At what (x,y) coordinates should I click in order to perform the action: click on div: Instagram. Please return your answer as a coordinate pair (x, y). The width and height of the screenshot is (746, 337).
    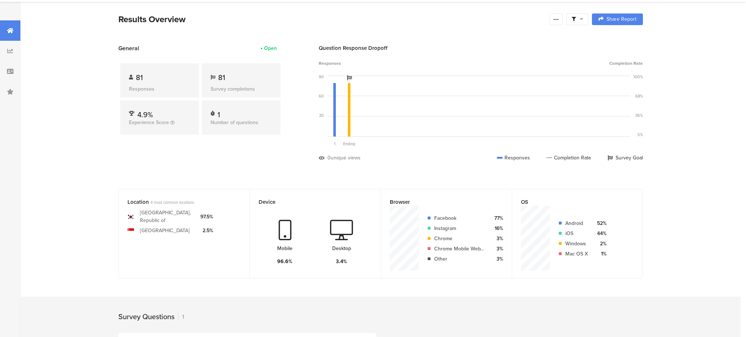
    Looking at the image, I should click on (459, 228).